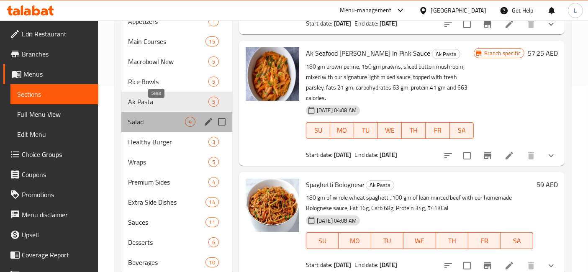 The width and height of the screenshot is (588, 272). Describe the element at coordinates (51, 154) in the screenshot. I see `a: Choice Groups` at that location.